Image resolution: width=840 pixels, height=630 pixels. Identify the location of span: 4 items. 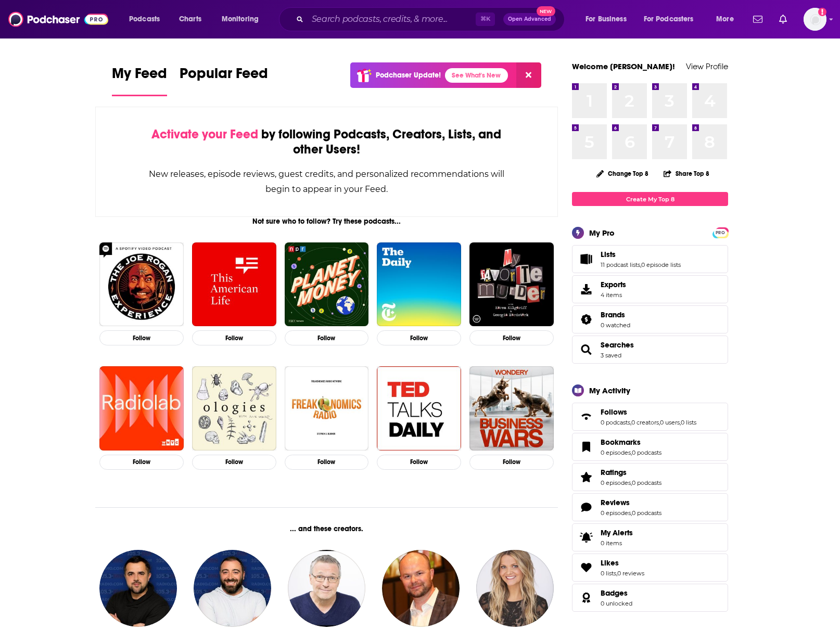
(613, 295).